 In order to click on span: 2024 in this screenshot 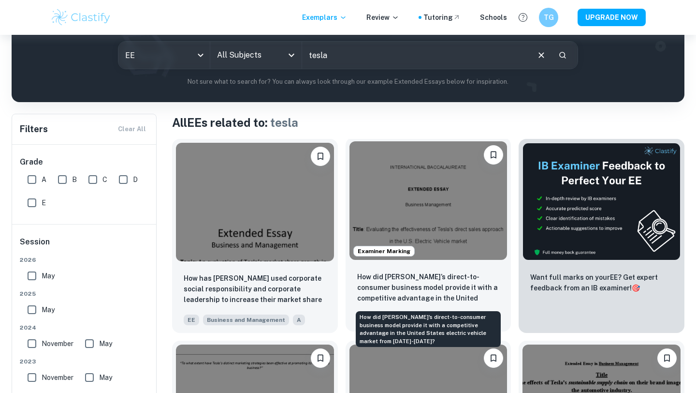, I will do `click(85, 327)`.